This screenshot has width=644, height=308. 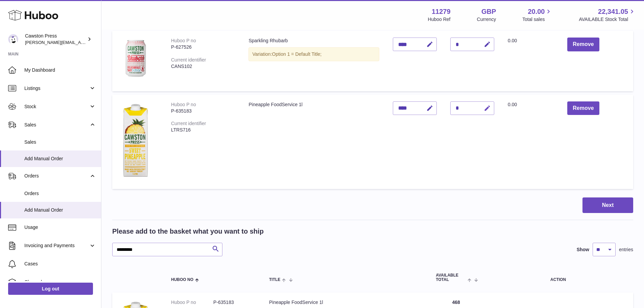 I want to click on dt: Huboo P no, so click(x=192, y=302).